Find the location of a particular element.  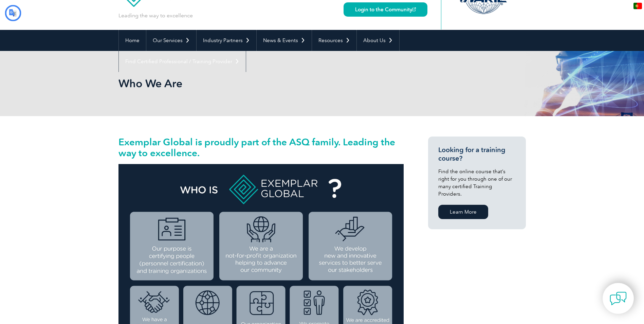

img: contact-chat.png is located at coordinates (619, 299).